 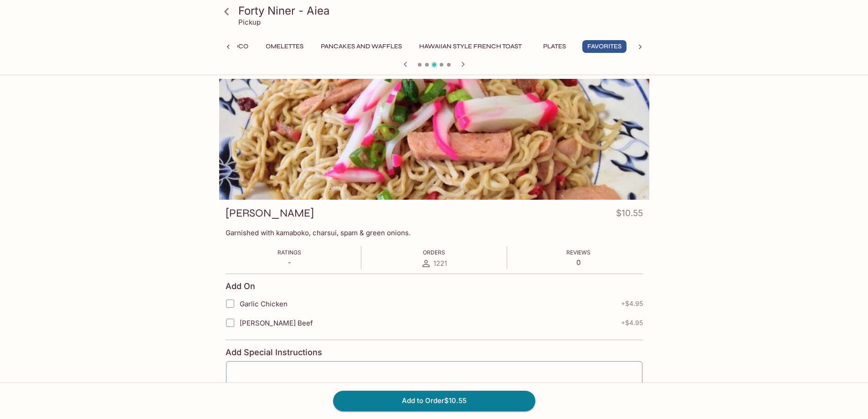 What do you see at coordinates (263, 304) in the screenshot?
I see `span: Garlic Chicken` at bounding box center [263, 304].